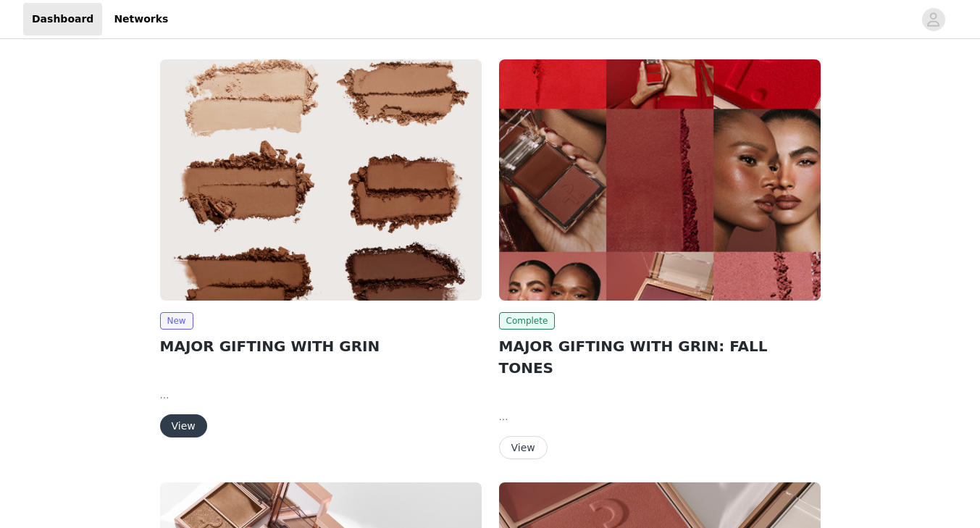  What do you see at coordinates (660, 357) in the screenshot?
I see `h2: MAJOR GIFTING WITH GRIN: FALL TONES` at bounding box center [660, 357].